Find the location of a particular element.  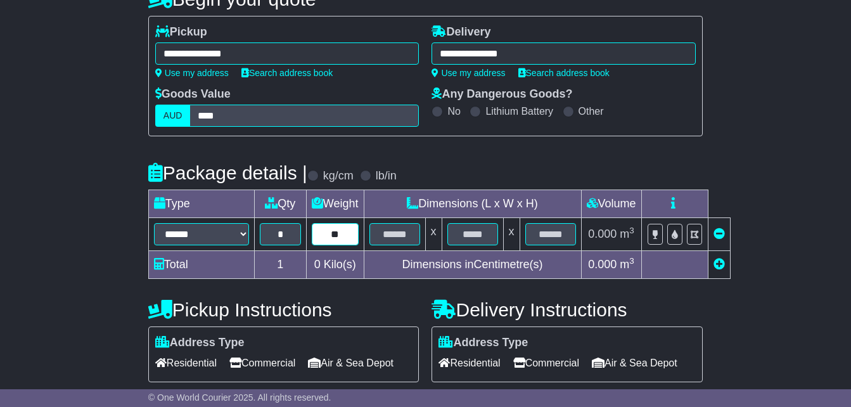

td: Type is located at coordinates (201, 204).